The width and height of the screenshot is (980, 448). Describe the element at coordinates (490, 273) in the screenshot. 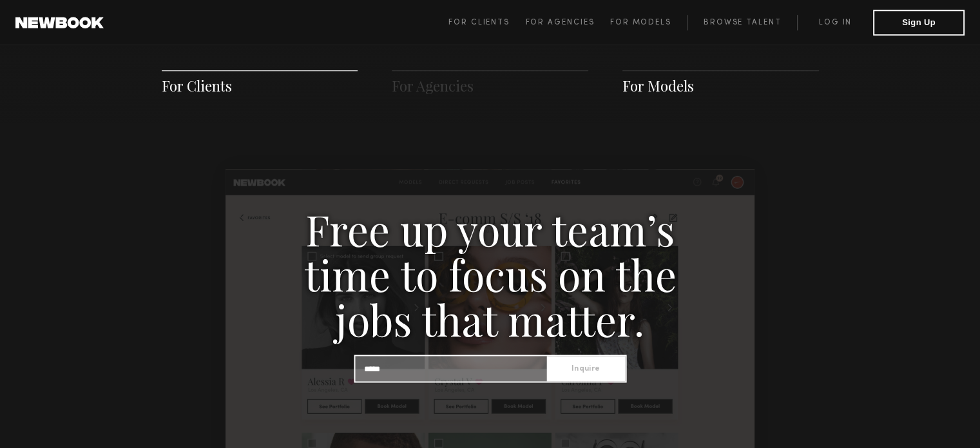

I see `h3: Free up your team’s time to focus on the jobs that matter.` at that location.